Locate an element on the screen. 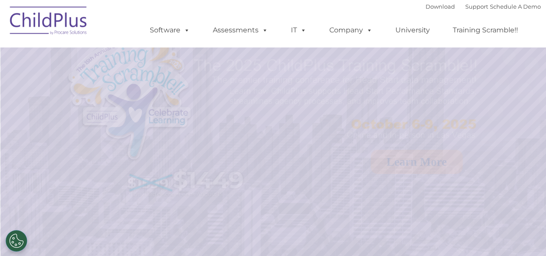  a: Download is located at coordinates (440, 6).